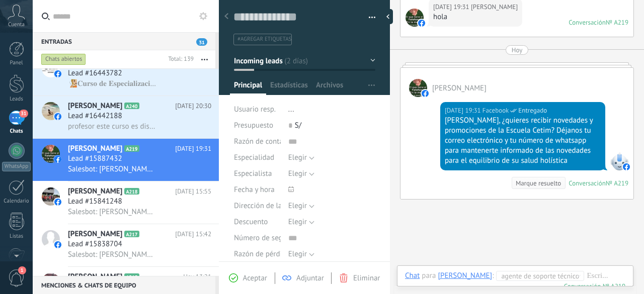 This screenshot has height=294, width=644. What do you see at coordinates (95, 116) in the screenshot?
I see `span: Lead #16442188` at bounding box center [95, 116].